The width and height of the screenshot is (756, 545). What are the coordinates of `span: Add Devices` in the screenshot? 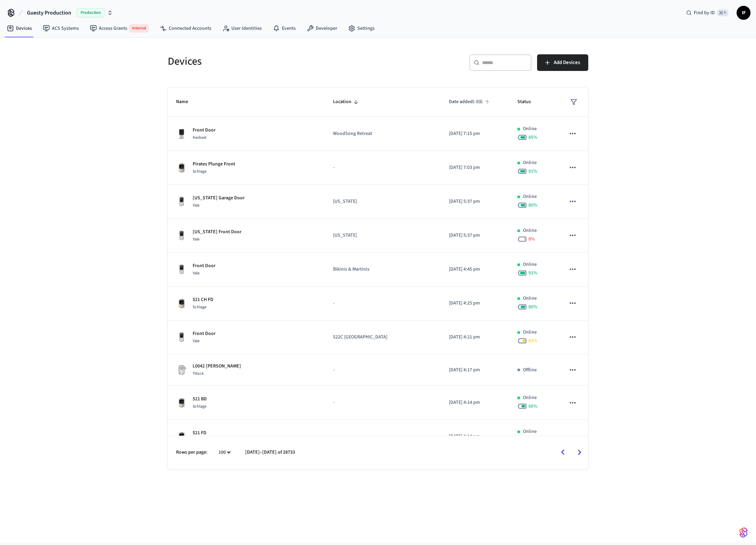 It's located at (567, 63).